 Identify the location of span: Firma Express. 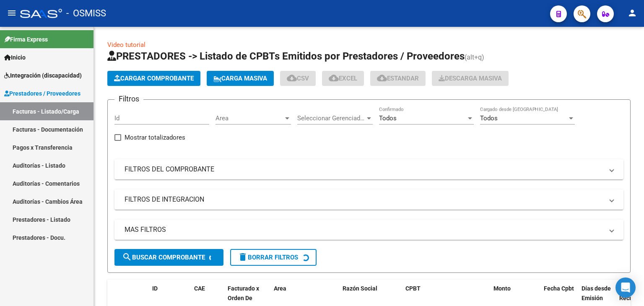
(26, 39).